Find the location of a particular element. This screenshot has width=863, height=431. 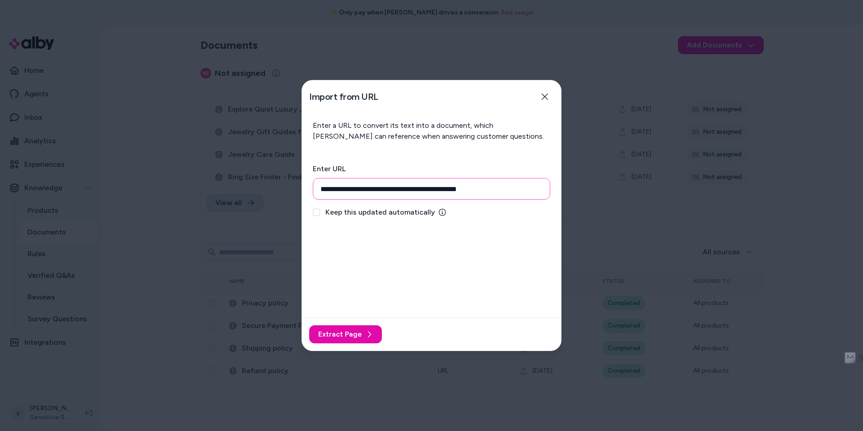

button: Extract Page is located at coordinates (345, 334).